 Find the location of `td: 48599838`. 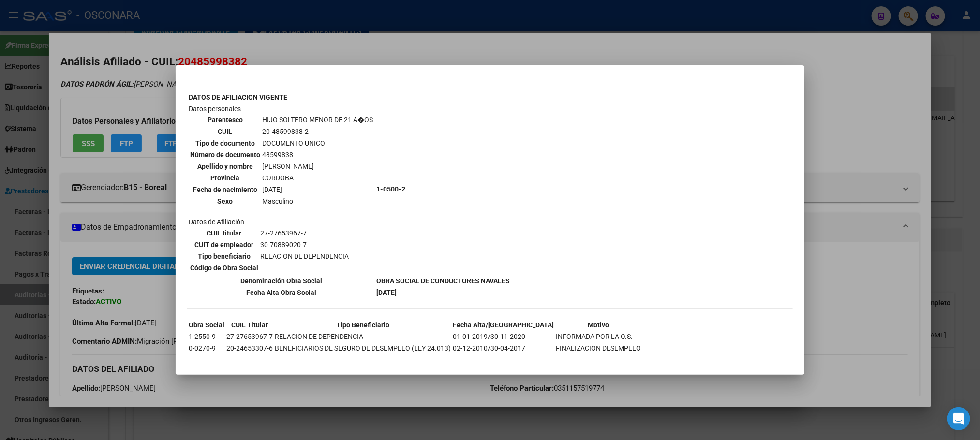

td: 48599838 is located at coordinates (318, 154).